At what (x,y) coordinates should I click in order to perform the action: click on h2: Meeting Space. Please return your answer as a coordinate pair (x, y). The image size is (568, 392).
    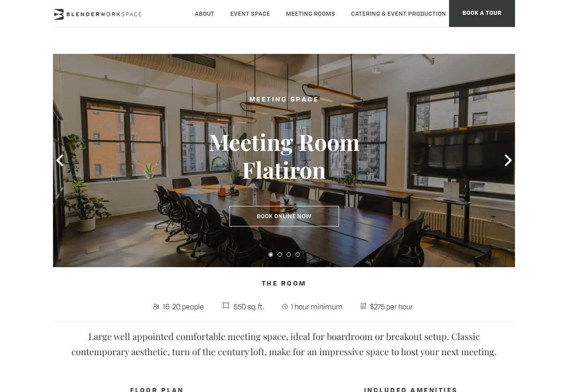
    Looking at the image, I should click on (284, 99).